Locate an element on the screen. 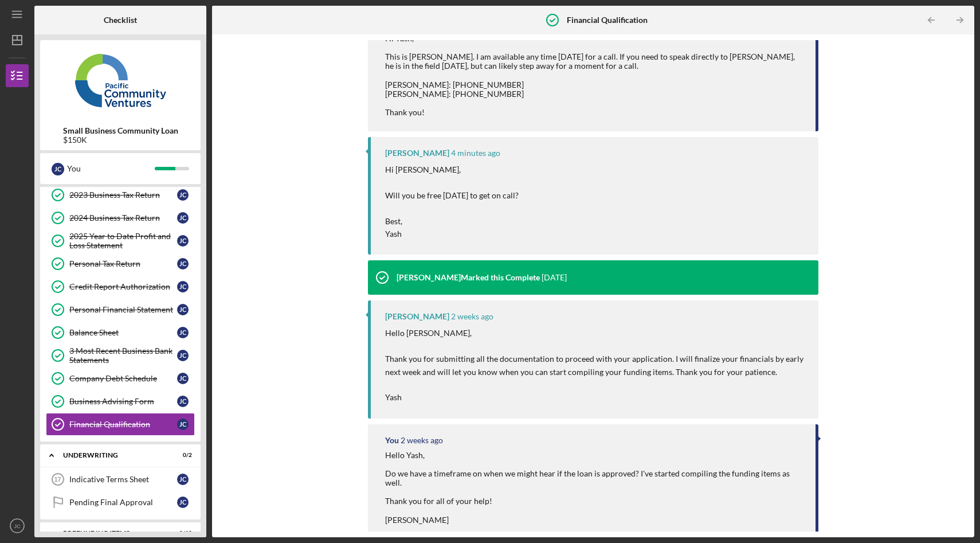 The image size is (980, 543). div: Hello Yash, Do we have a timeframe on when we might hear if the loan is approved? I've started co... is located at coordinates (594, 488).